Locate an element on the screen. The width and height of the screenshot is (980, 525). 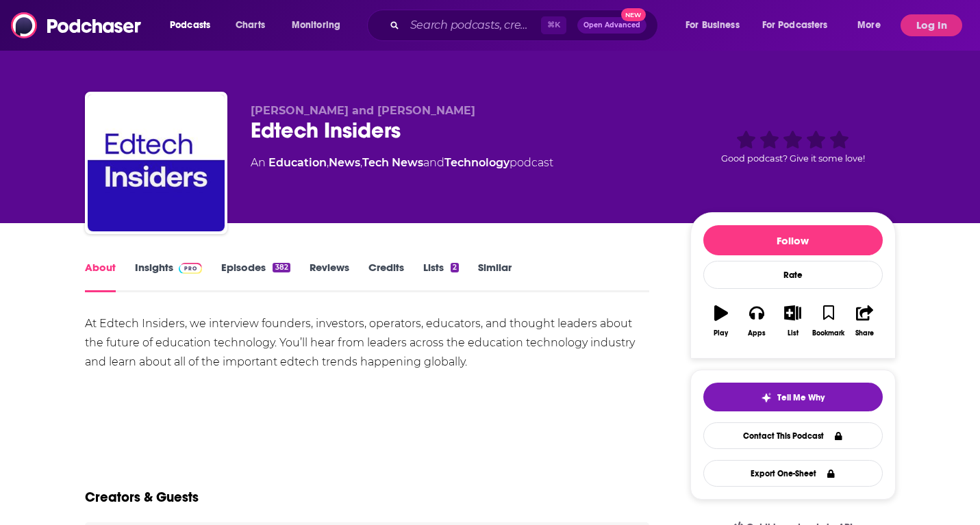
span: Tell Me Why is located at coordinates (800, 398).